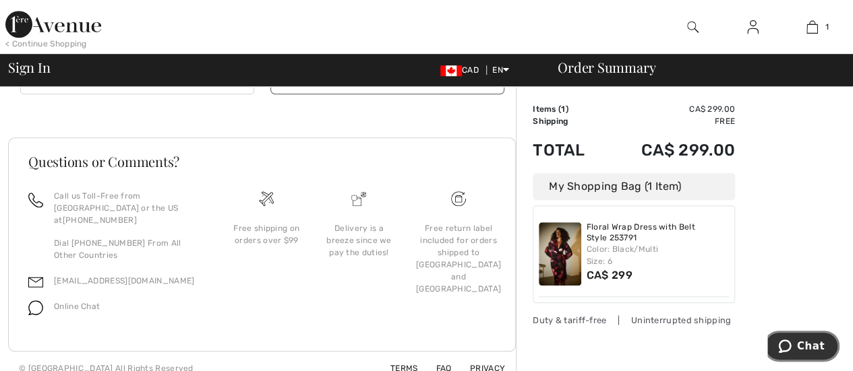 This screenshot has width=853, height=371. What do you see at coordinates (811, 27) in the screenshot?
I see `a: 1` at bounding box center [811, 27].